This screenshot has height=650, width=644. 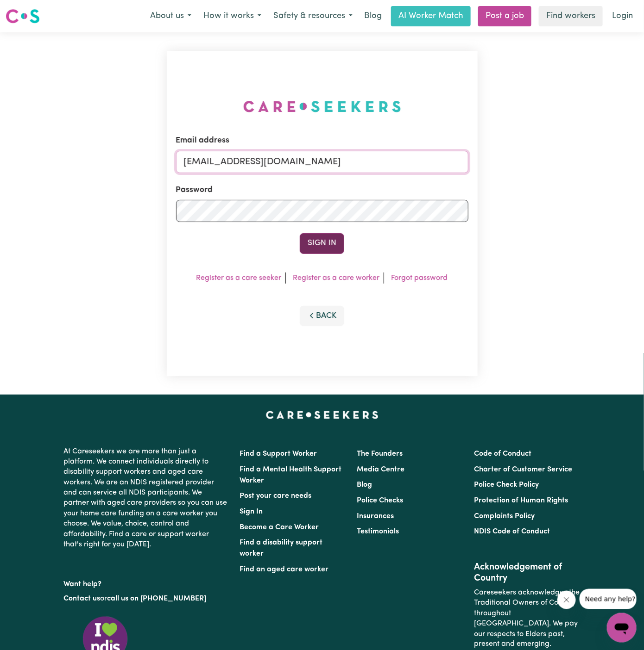 What do you see at coordinates (290, 475) in the screenshot?
I see `a: Find a Mental Health Support Worker` at bounding box center [290, 475].